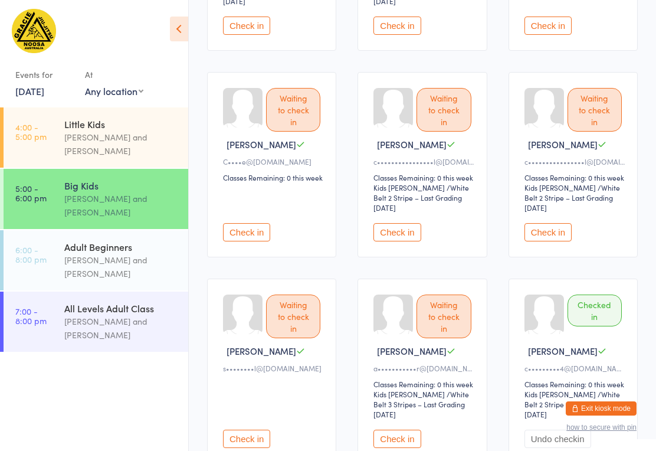  Describe the element at coordinates (114, 91) in the screenshot. I see `div: Any location` at that location.